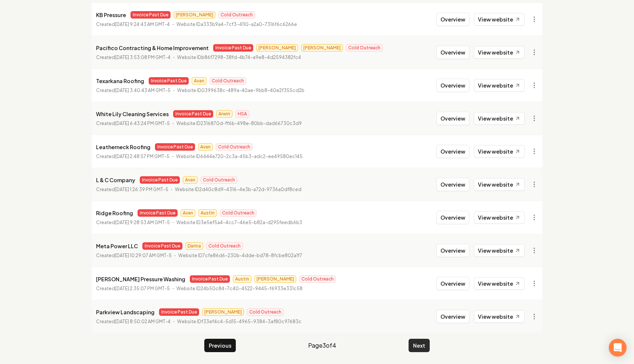 The height and width of the screenshot is (364, 634). Describe the element at coordinates (115, 213) in the screenshot. I see `p: Ridge Roofing` at that location.